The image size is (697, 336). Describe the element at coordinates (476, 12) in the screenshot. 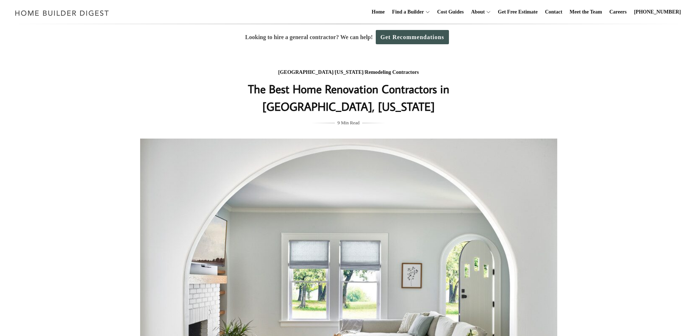

I see `a: About` at that location.